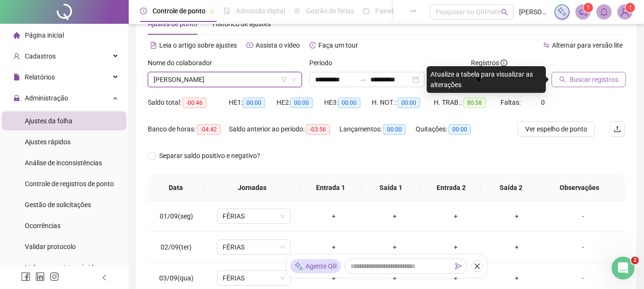 The height and width of the screenshot is (289, 644). I want to click on span: lock, so click(17, 99).